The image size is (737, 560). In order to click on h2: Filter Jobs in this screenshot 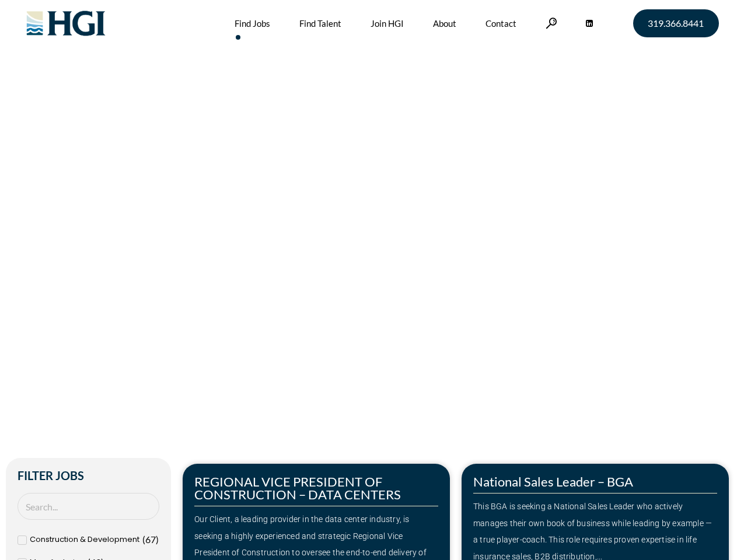, I will do `click(88, 476)`.